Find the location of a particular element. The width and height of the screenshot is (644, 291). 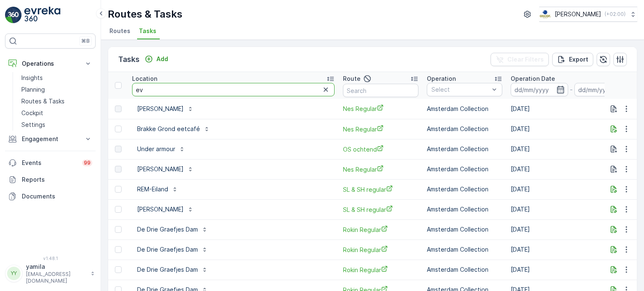

span: Routes is located at coordinates (120, 31).